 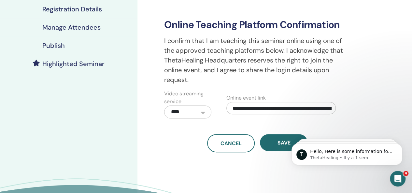 I want to click on h4: Publish, so click(x=53, y=46).